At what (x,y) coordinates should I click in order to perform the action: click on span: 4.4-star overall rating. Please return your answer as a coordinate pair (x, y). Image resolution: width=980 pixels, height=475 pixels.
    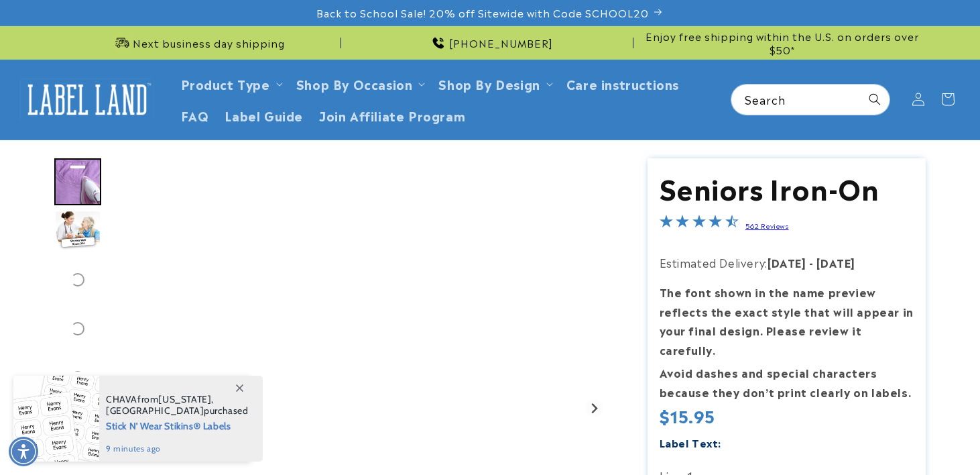
    Looking at the image, I should click on (700, 224).